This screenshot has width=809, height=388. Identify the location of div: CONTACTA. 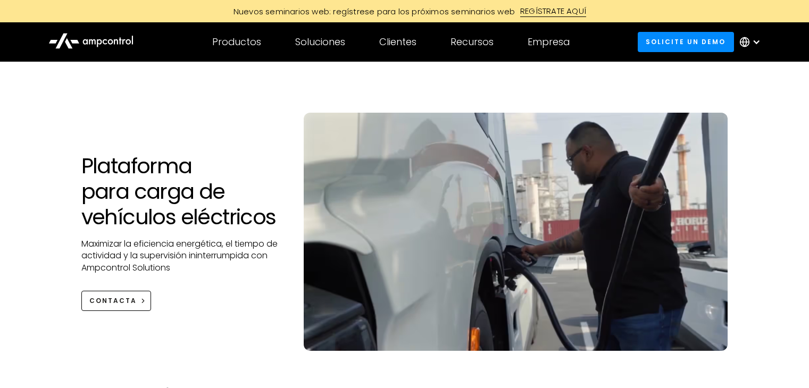
(113, 301).